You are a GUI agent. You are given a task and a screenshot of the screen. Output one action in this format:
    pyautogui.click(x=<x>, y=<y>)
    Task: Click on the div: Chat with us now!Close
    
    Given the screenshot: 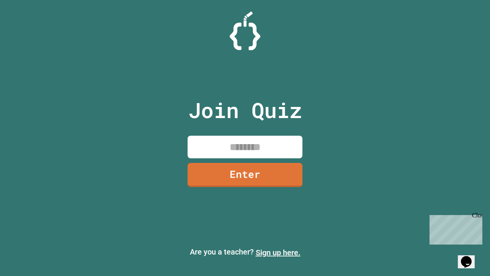 What is the action you would take?
    pyautogui.click(x=28, y=26)
    